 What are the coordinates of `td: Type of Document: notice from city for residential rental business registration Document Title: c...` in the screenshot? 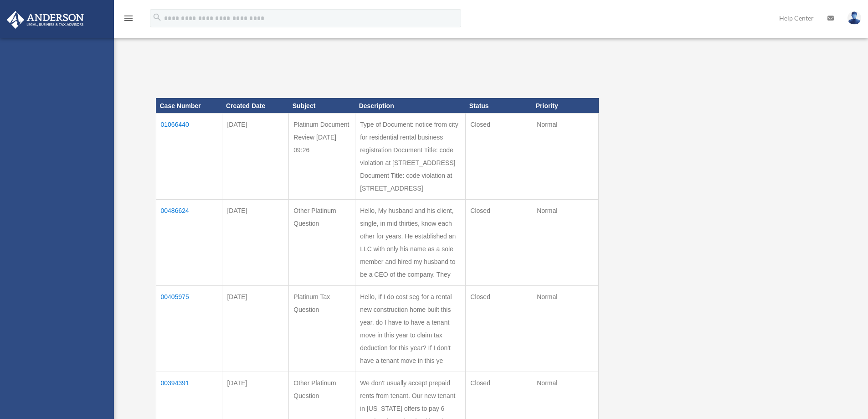 It's located at (411, 156).